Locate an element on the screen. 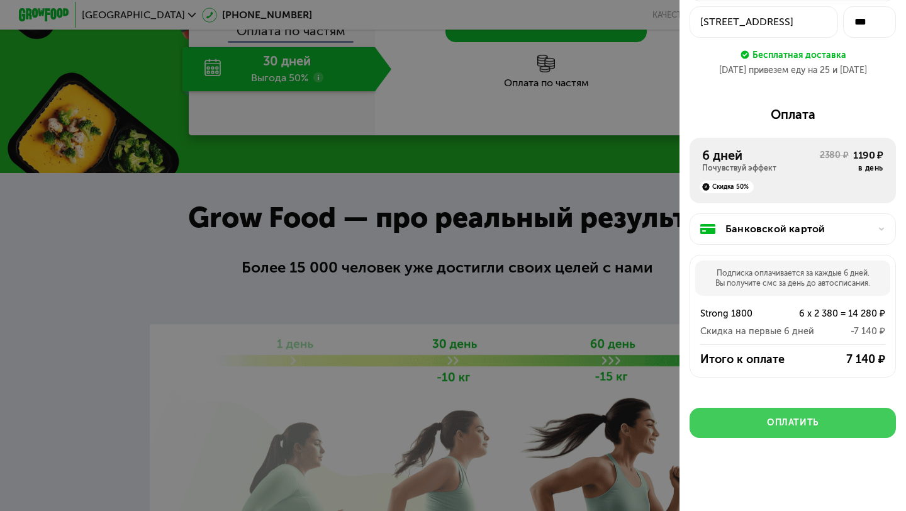 Image resolution: width=906 pixels, height=511 pixels. div: 2380 ₽ is located at coordinates (835, 161).